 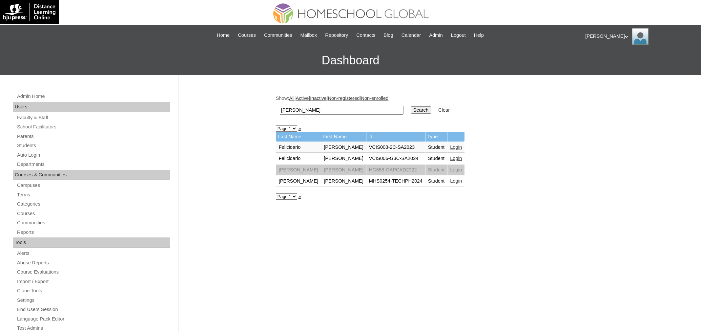 I want to click on td: MHS0254-TECHPH2024, so click(x=396, y=181).